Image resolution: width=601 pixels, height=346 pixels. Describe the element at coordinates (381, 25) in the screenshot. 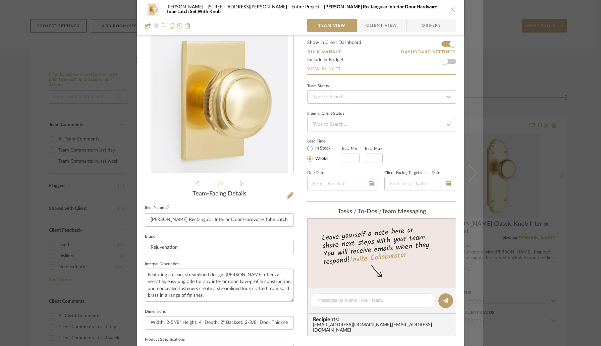

I see `span: Client View` at that location.